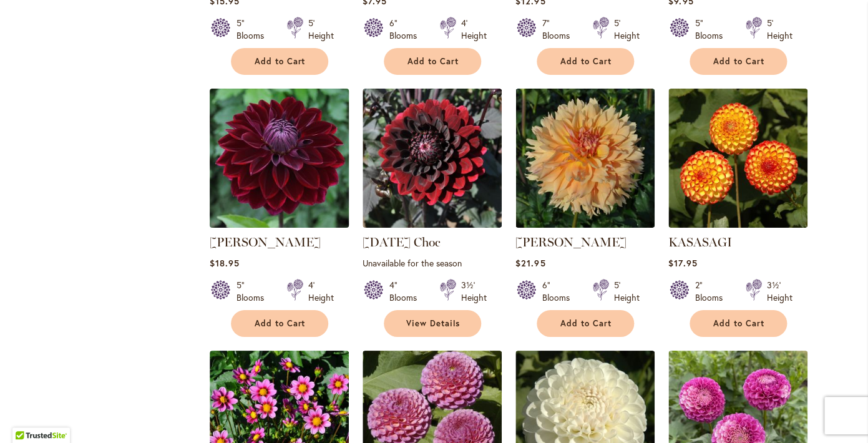  Describe the element at coordinates (433, 323) in the screenshot. I see `span: View Details` at that location.